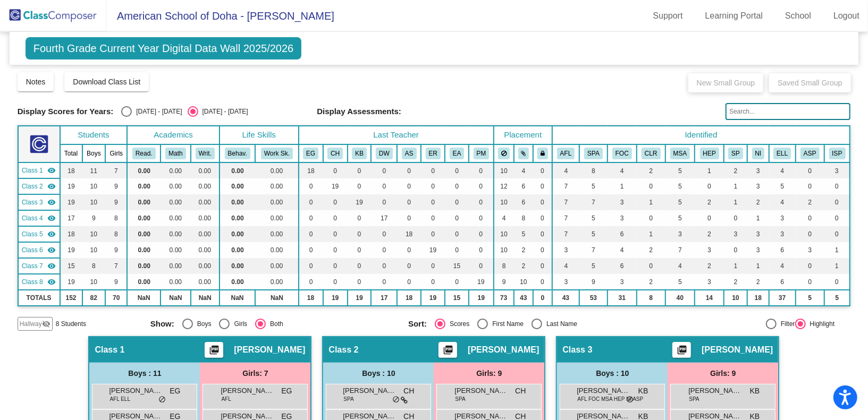 This screenshot has width=868, height=420. What do you see at coordinates (797, 16) in the screenshot?
I see `a: School` at bounding box center [797, 16].